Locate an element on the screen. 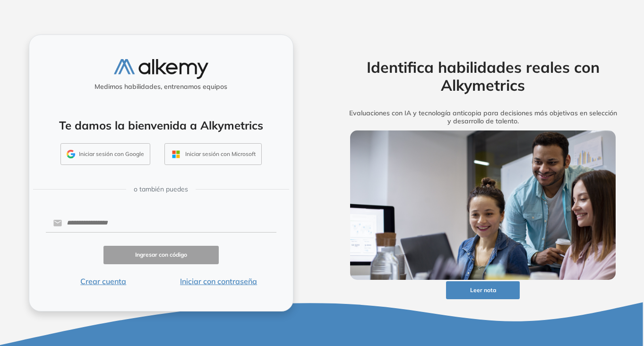 This screenshot has width=644, height=346. span: o también puedes is located at coordinates (160, 189).